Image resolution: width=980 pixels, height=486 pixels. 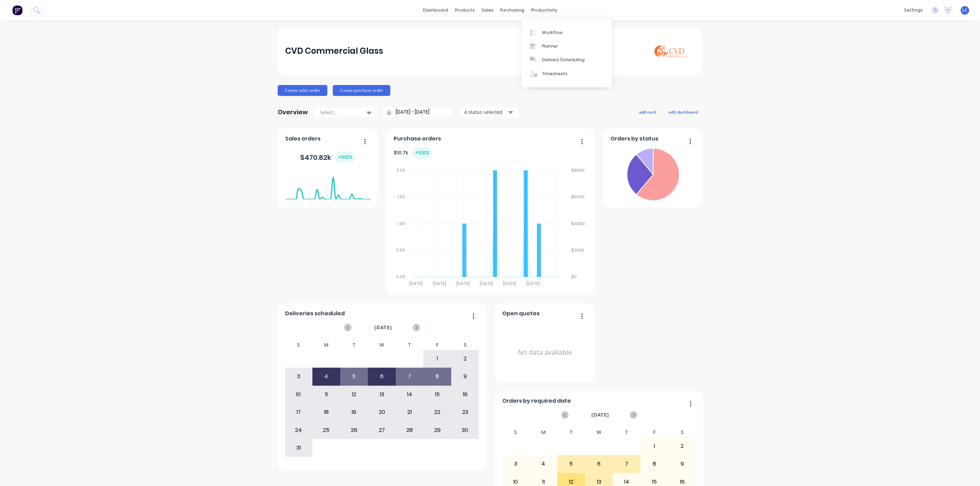 What do you see at coordinates (579, 170) in the screenshot?
I see `tspan: $8000` at bounding box center [579, 170].